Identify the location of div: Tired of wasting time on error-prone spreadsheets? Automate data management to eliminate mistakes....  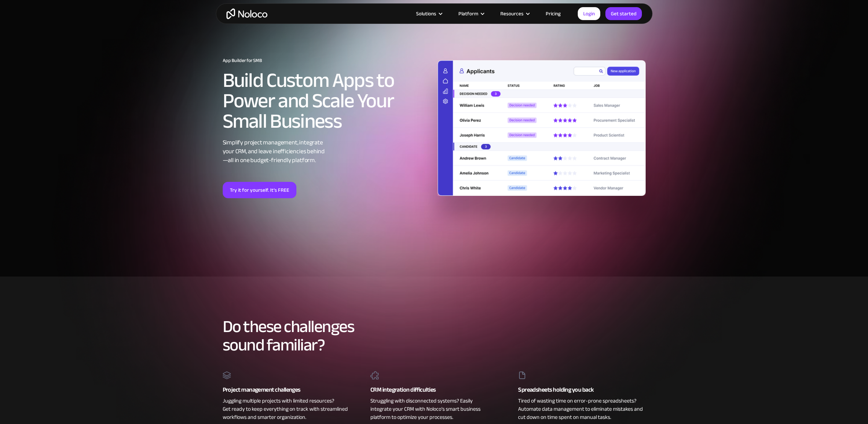
(581, 408).